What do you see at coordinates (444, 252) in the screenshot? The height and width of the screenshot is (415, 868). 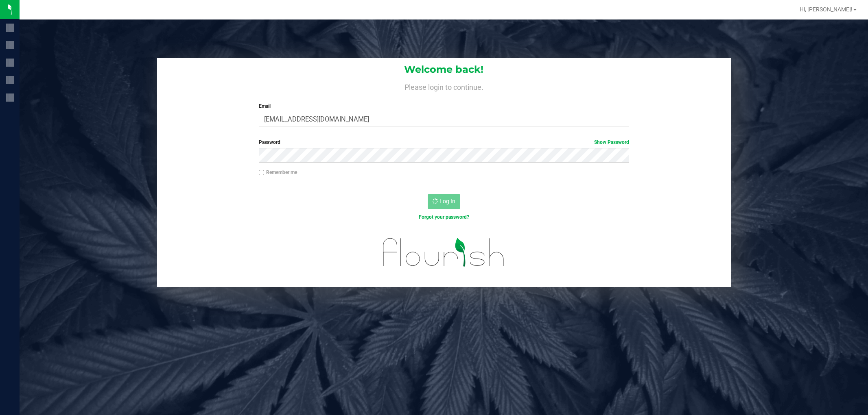 I see `img: flourish_logo.svg` at bounding box center [444, 252].